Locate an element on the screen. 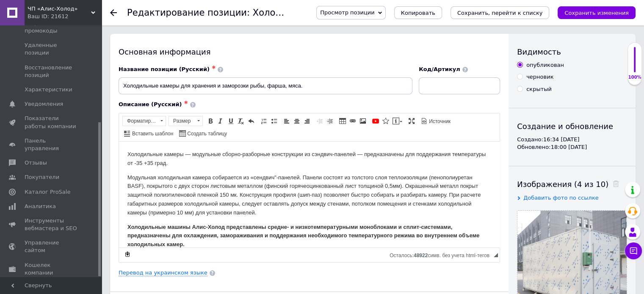  p: Холодильные камеры — модульные сборно-разборные конструкции из сэндвич-панелей — предназначены дл... is located at coordinates (190, 17).